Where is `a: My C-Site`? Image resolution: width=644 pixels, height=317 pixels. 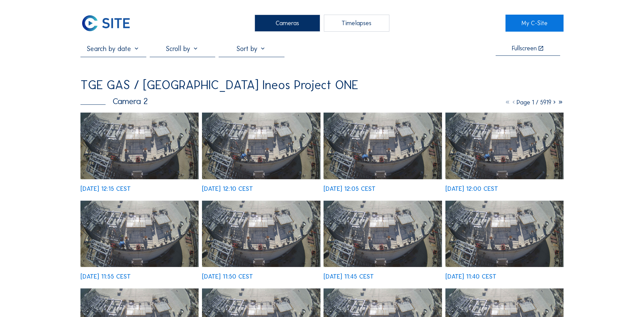
a: My C-Site is located at coordinates (535, 23).